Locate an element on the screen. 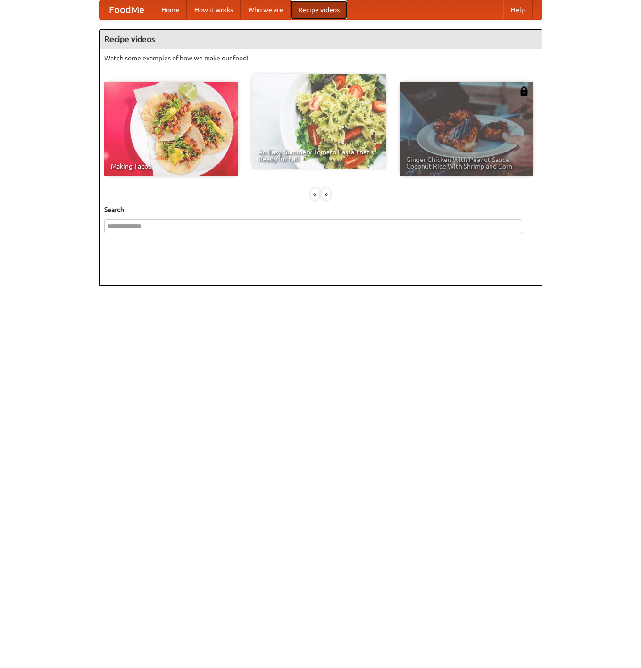 Image resolution: width=641 pixels, height=668 pixels. p: Watch some examples of how we make our food! is located at coordinates (321, 58).